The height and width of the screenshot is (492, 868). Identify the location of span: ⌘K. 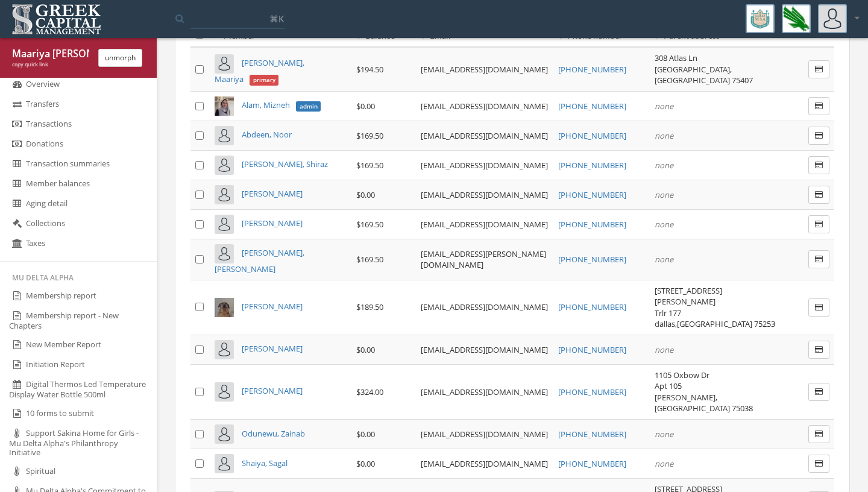
(277, 19).